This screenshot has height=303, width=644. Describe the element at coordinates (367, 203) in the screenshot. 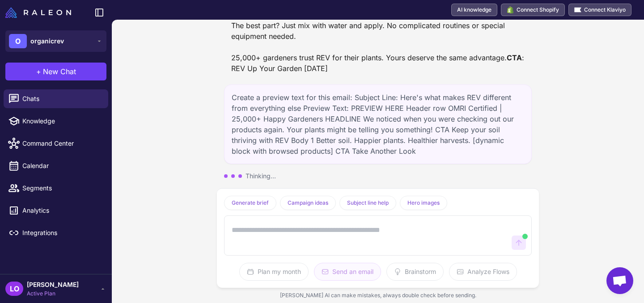

I see `span: Subject line help` at that location.